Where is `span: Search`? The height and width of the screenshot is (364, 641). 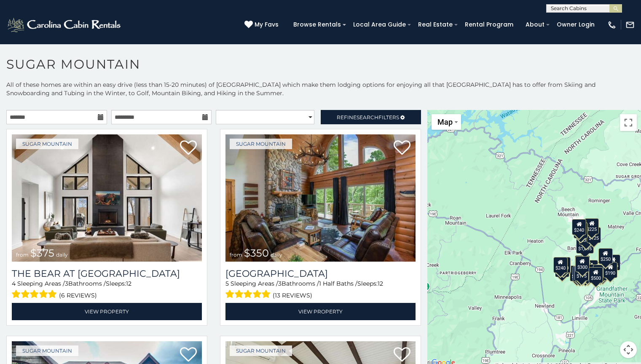
span: Search is located at coordinates (367, 117).